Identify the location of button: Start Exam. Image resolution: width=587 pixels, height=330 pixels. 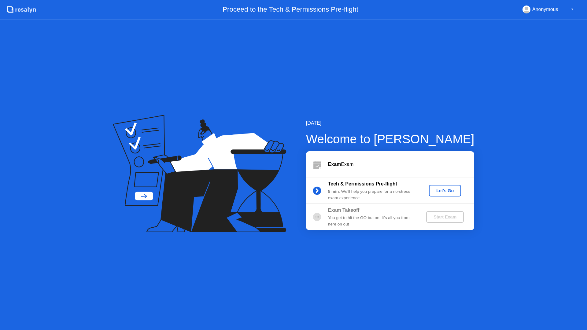
(445, 217).